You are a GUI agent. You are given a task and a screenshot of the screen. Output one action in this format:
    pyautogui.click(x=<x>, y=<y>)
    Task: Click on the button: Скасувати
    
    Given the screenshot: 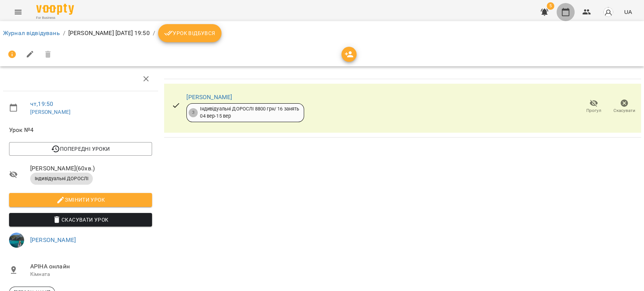 What is the action you would take?
    pyautogui.click(x=624, y=107)
    